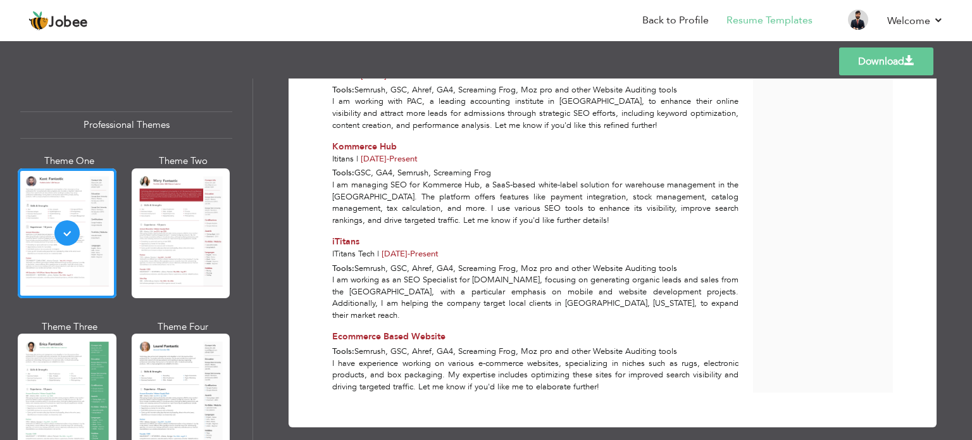 The height and width of the screenshot is (440, 972). Describe the element at coordinates (184, 161) in the screenshot. I see `div: Theme Two` at that location.